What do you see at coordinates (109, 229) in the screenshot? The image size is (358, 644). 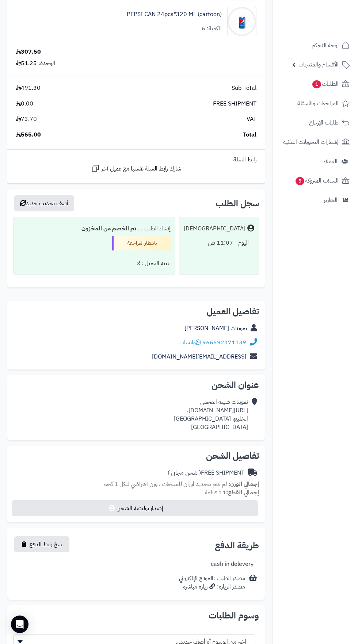 I see `b: تم الخصم من المخزون` at bounding box center [109, 229].